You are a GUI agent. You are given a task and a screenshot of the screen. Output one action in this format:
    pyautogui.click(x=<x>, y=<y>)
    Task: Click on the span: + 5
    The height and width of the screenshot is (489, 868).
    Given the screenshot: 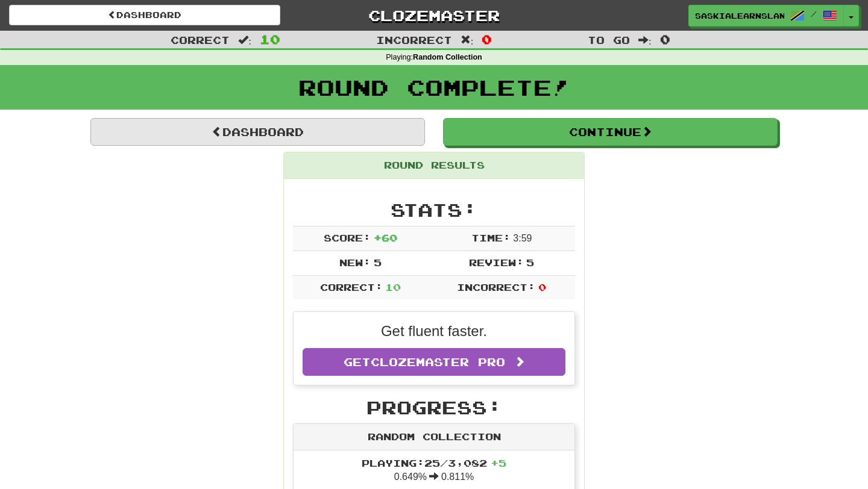 What is the action you would take?
    pyautogui.click(x=499, y=463)
    